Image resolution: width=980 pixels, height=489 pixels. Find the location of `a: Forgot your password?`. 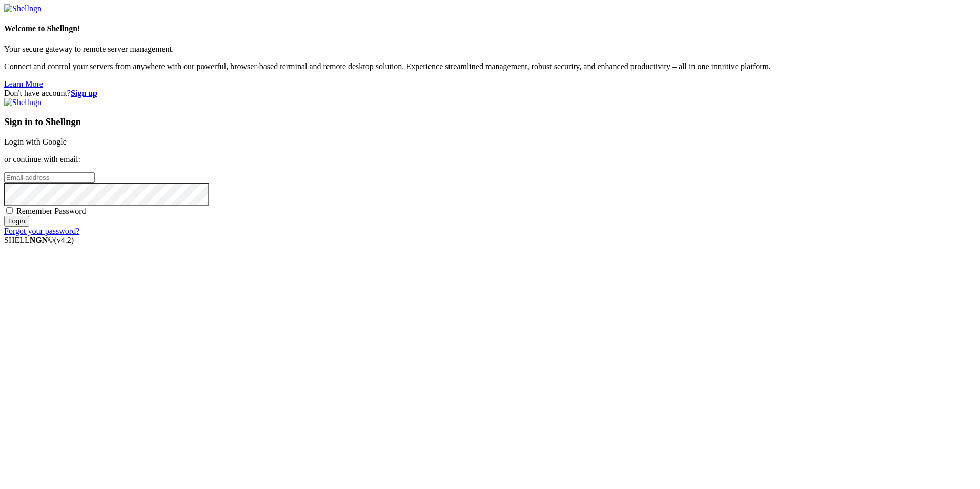

a: Forgot your password? is located at coordinates (42, 231).